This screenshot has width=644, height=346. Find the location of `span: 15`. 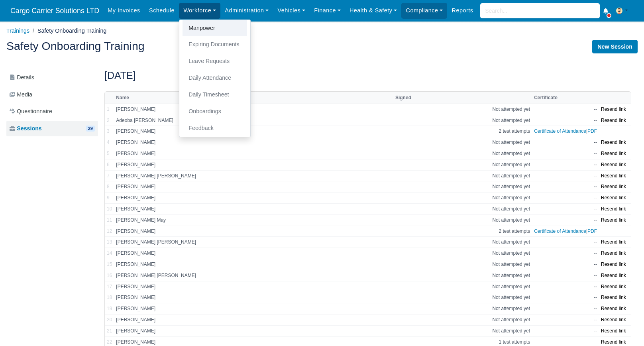

span: 15 is located at coordinates (109, 264).